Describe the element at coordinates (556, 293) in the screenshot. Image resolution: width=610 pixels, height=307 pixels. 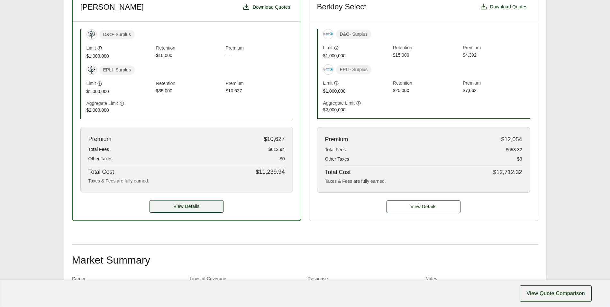
I see `span: View Quote Comparison` at that location.